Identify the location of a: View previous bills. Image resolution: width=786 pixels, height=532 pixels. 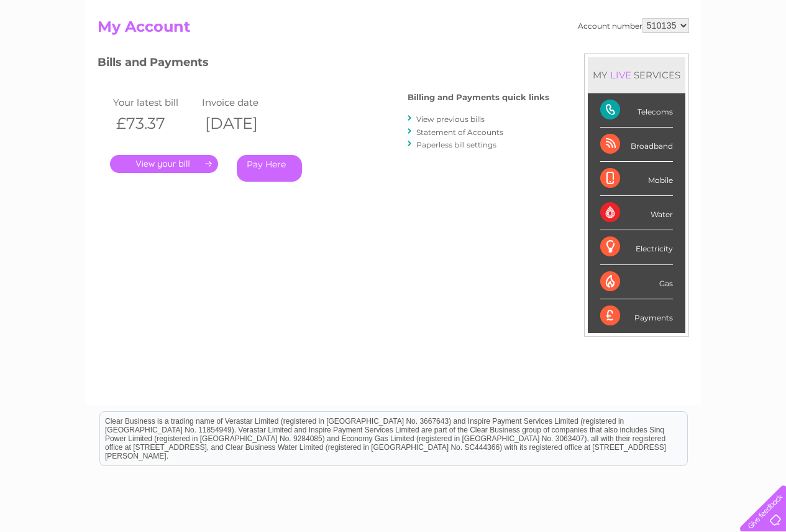
(451, 119).